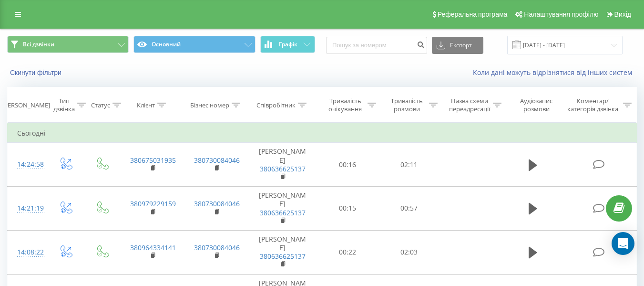 This screenshot has height=286, width=644. What do you see at coordinates (409, 164) in the screenshot?
I see `td: 02:11` at bounding box center [409, 164].